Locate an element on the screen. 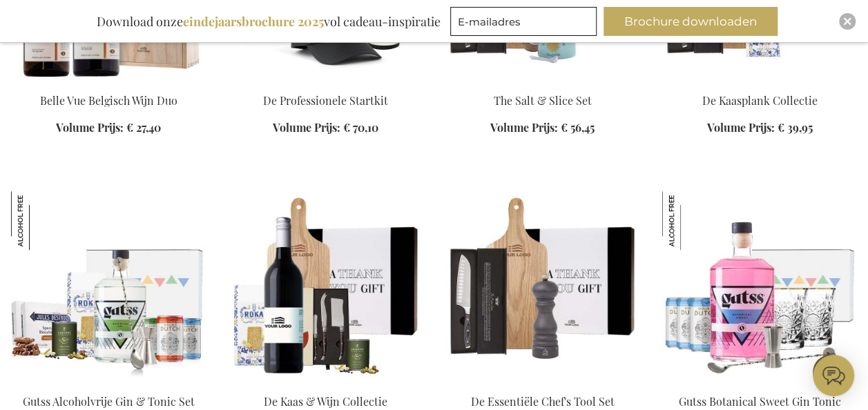  div: Close is located at coordinates (848, 21).